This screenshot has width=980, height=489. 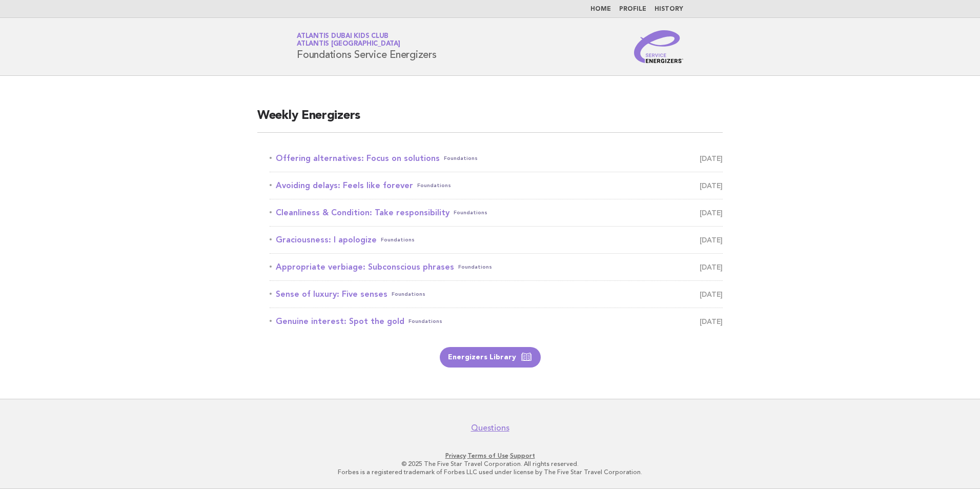 I want to click on a: Support, so click(x=522, y=456).